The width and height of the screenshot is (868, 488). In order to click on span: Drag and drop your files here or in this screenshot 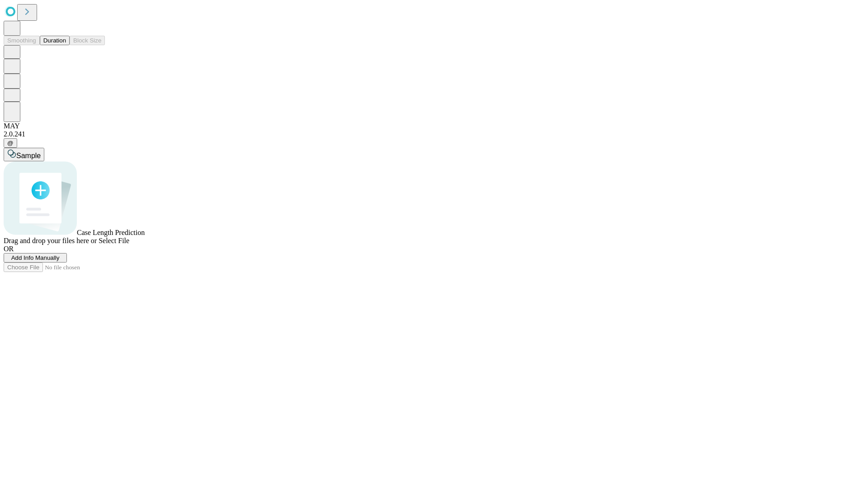, I will do `click(51, 241)`.